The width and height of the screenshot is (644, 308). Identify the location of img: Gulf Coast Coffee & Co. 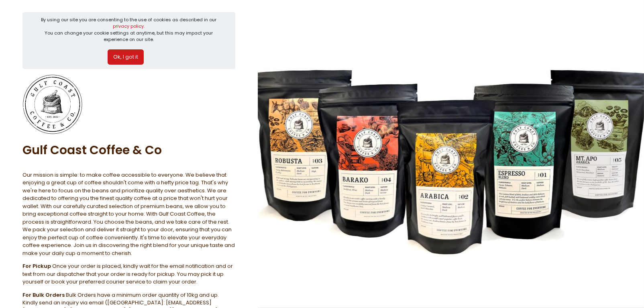
(53, 104).